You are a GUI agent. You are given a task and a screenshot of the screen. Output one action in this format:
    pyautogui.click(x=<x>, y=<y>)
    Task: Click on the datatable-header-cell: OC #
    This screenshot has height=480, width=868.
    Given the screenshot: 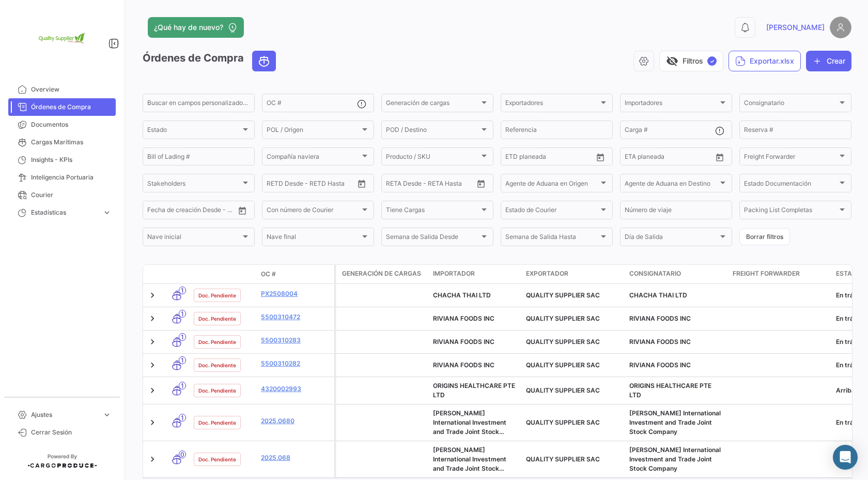 What is the action you would take?
    pyautogui.click(x=296, y=274)
    